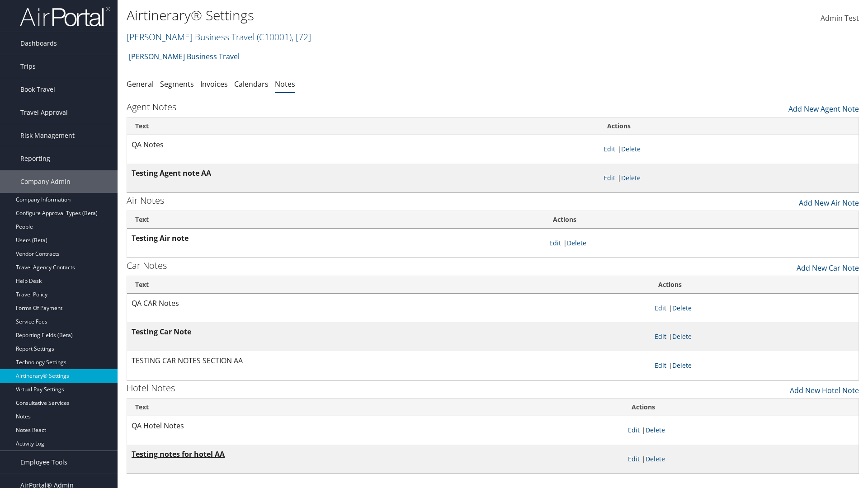  Describe the element at coordinates (145, 201) in the screenshot. I see `h3: Air Notes` at that location.